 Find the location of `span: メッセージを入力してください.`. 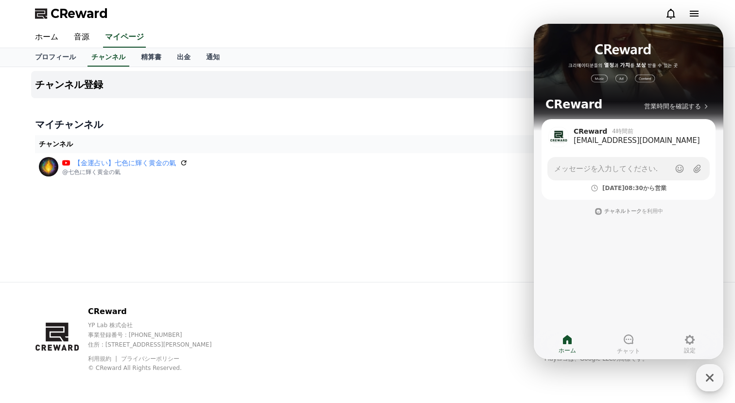

span: メッセージを入力してください. is located at coordinates (72, 145).